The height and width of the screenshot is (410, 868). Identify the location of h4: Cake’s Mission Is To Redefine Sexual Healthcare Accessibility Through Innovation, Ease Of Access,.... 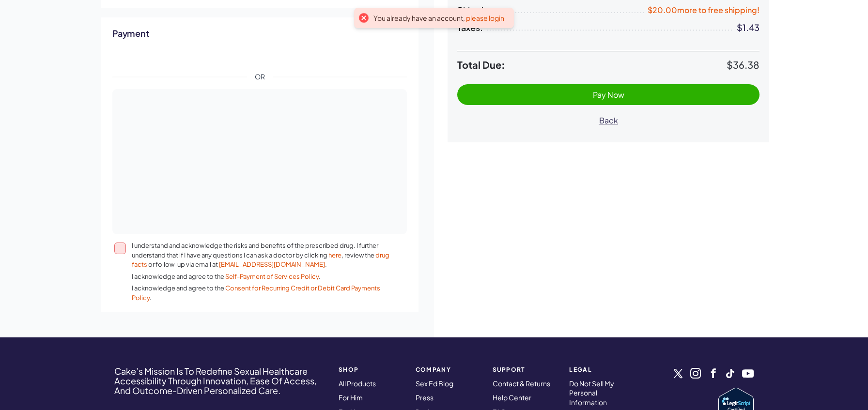
(220, 380).